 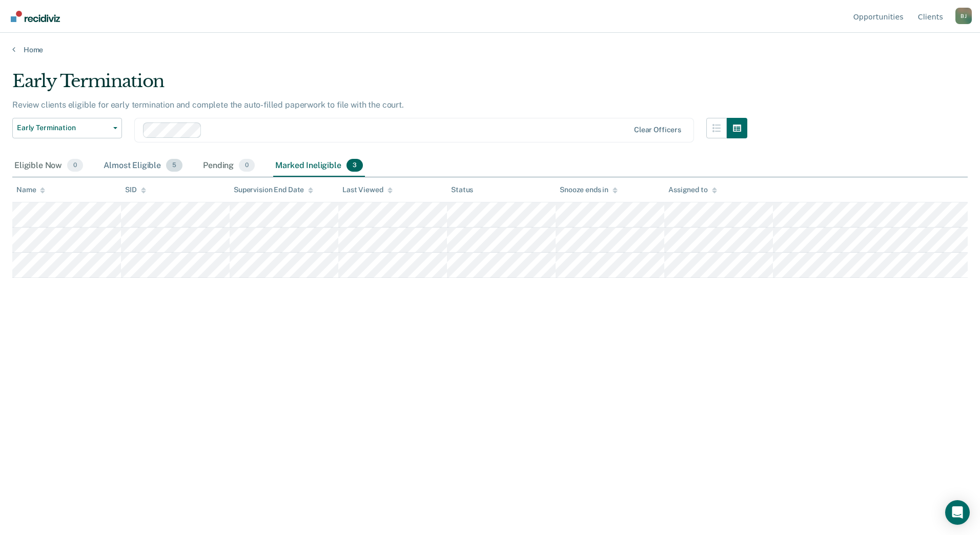 What do you see at coordinates (355, 165) in the screenshot?
I see `span: 3` at bounding box center [355, 165].